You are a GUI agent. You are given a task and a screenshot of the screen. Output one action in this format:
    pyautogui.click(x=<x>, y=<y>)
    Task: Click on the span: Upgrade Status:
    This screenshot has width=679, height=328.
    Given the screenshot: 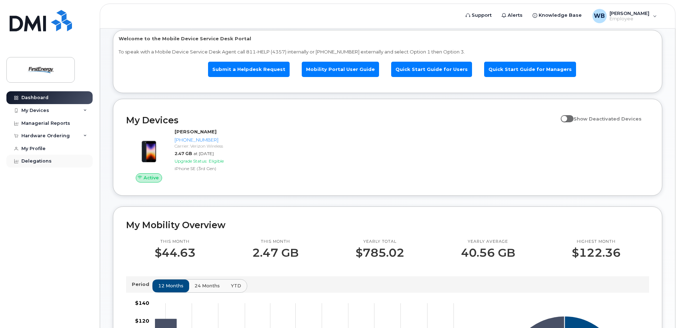 What is the action you would take?
    pyautogui.click(x=191, y=161)
    